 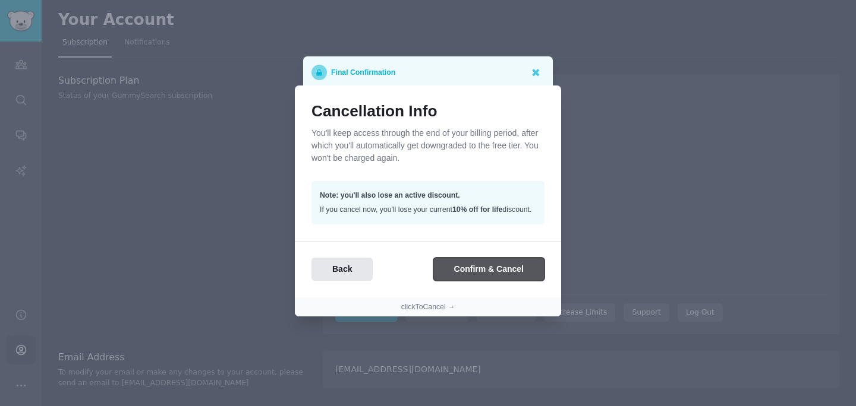 I want to click on h1: Cancellation Info, so click(x=428, y=112).